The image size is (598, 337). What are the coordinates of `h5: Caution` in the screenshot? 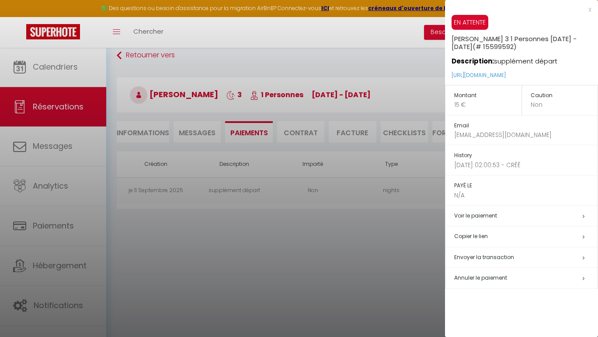 It's located at (565, 95).